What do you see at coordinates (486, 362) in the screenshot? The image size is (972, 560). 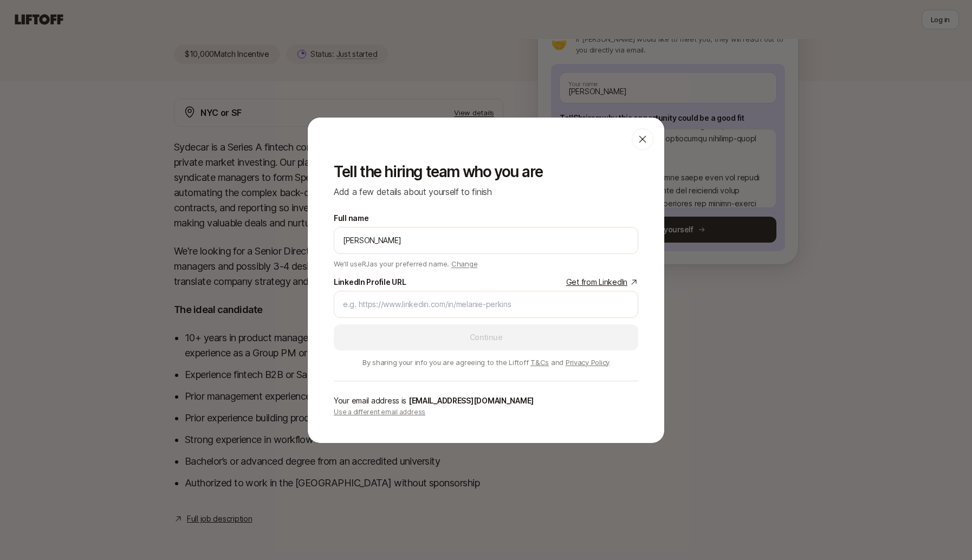 I see `p: By sharing your info you are agreeing to the Liftoff and` at bounding box center [486, 362].